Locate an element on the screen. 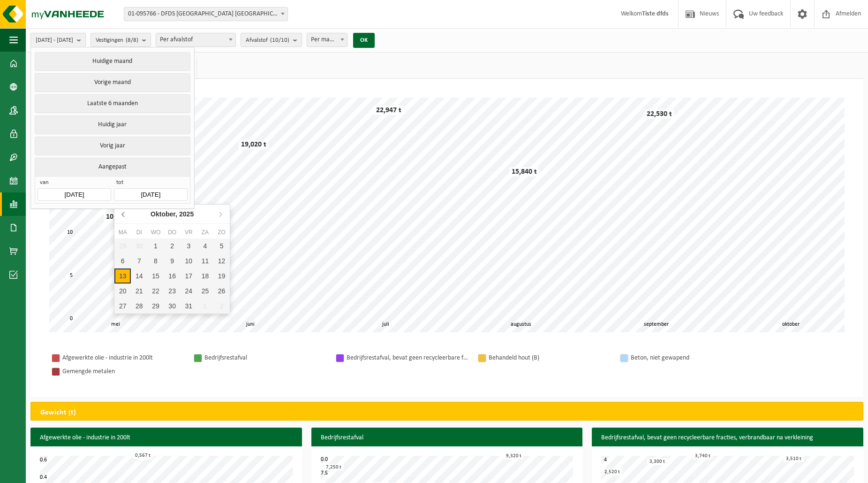 The image size is (868, 483). div: 15,840 t is located at coordinates (524, 172).